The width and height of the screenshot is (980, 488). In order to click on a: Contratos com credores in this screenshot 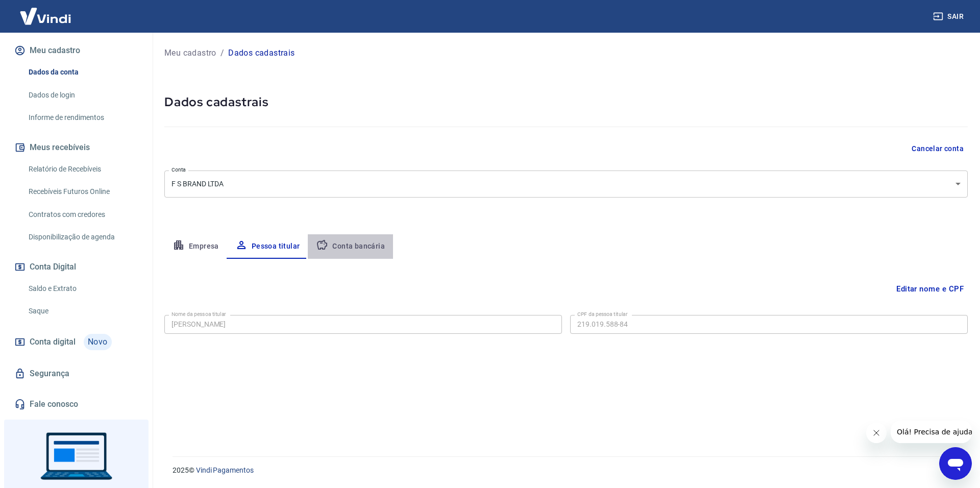, I will do `click(82, 214)`.